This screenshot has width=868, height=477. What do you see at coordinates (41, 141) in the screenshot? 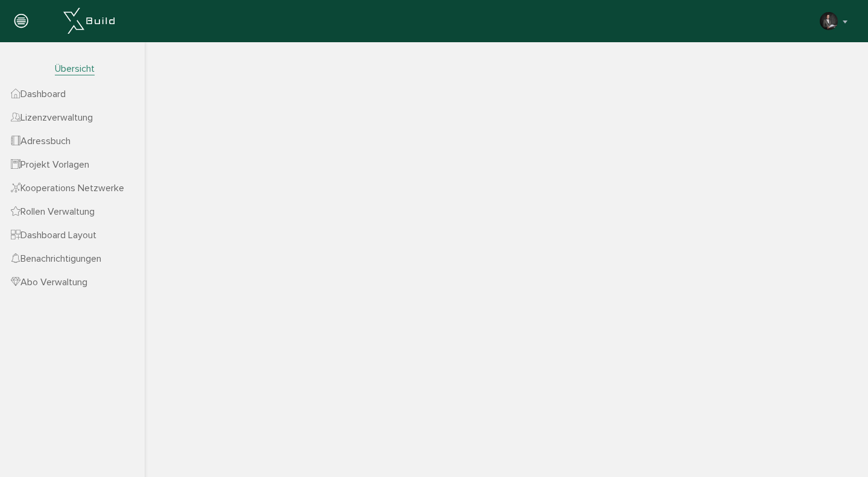
I see `span: Adressbuch` at bounding box center [41, 141].